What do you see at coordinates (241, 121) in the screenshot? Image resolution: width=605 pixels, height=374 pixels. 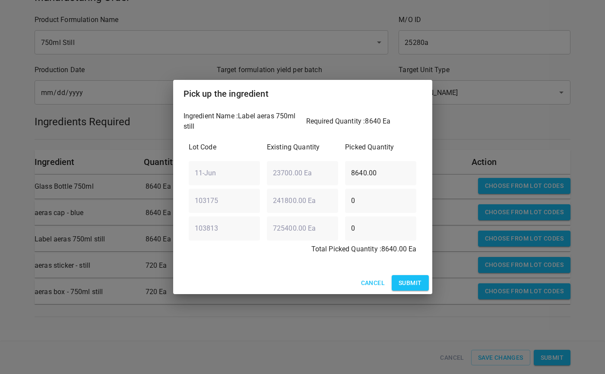 I see `p: Ingredient Name : Label aeras 750ml still` at bounding box center [241, 121].